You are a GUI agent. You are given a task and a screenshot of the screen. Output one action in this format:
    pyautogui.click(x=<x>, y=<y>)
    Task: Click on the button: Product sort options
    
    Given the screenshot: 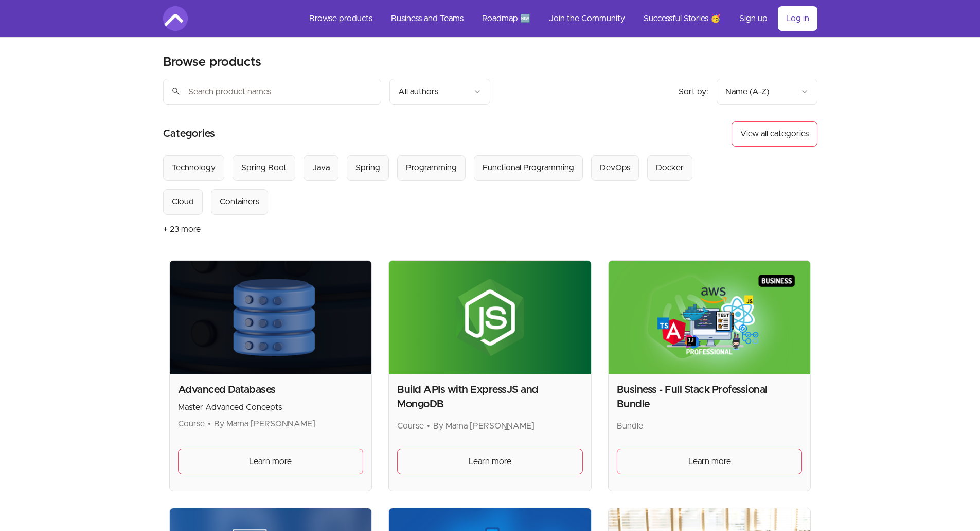 What is the action you would take?
    pyautogui.click(x=766, y=92)
    